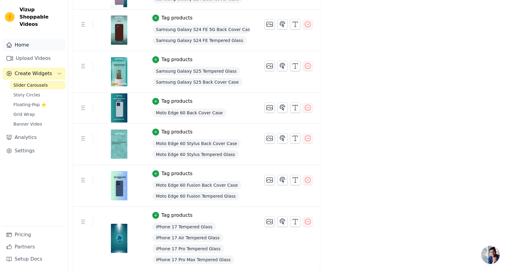  Describe the element at coordinates (119, 108) in the screenshot. I see `img: vizup-images-950e.png` at that location.